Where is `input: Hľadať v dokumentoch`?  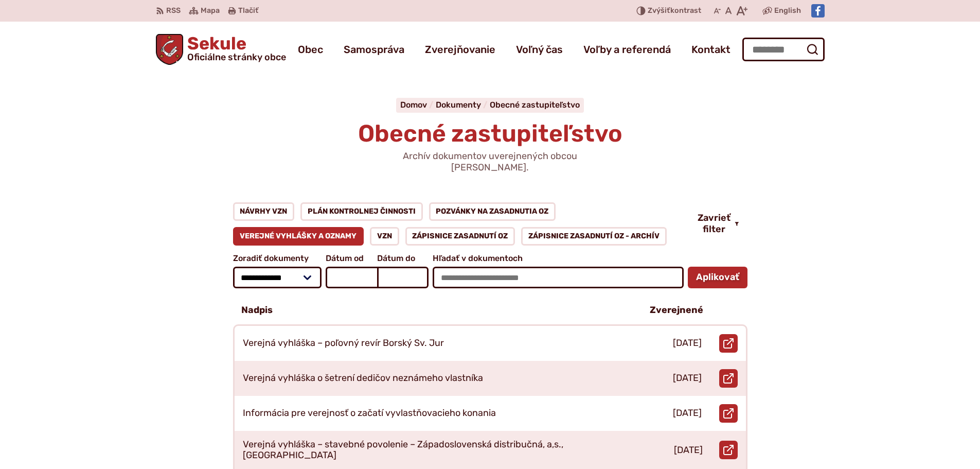 input: Hľadať v dokumentoch is located at coordinates (558, 277).